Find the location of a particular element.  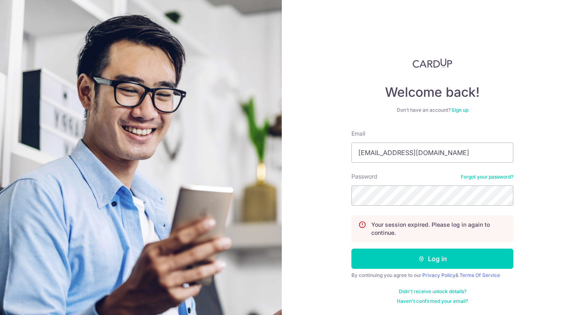

label: Email is located at coordinates (358, 134).